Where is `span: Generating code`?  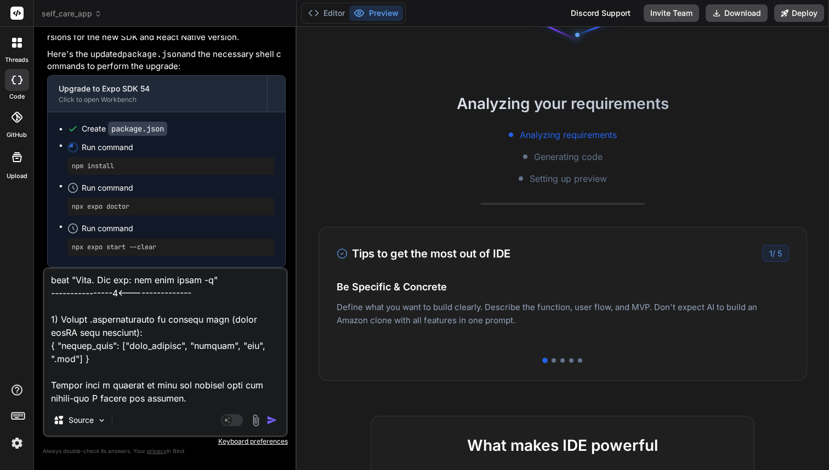
span: Generating code is located at coordinates (568, 157).